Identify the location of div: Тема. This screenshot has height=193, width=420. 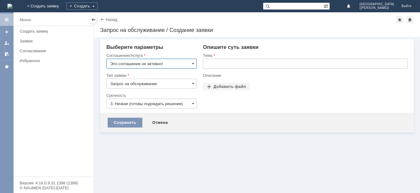
(305, 55).